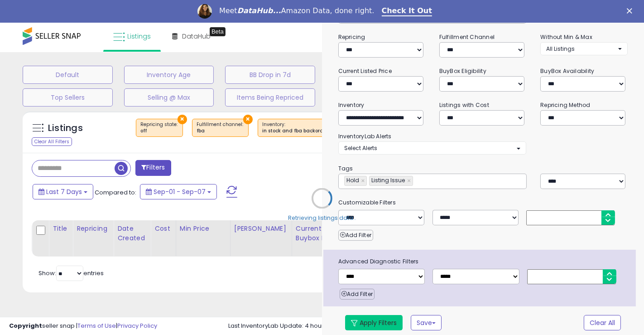 The image size is (644, 335). I want to click on small: Current Listed Price, so click(365, 71).